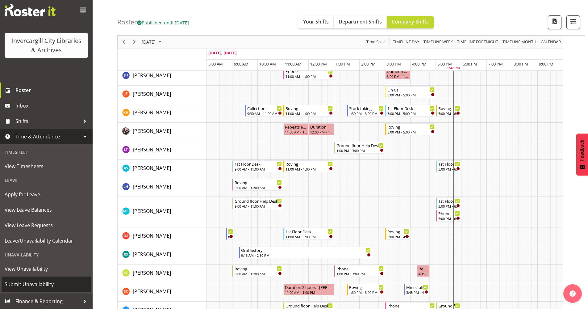 This screenshot has width=588, height=309. I want to click on div: Serena Casey"s event - Roving Begin From Thursday, October 9, 2025 at 1:30:00 PM GMT+13:00 Ends A..., so click(366, 289).